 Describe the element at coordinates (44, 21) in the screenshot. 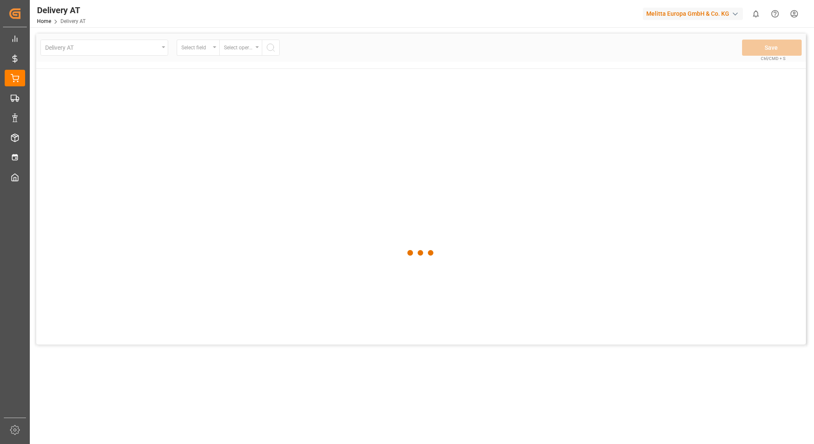

I see `a: Home` at that location.